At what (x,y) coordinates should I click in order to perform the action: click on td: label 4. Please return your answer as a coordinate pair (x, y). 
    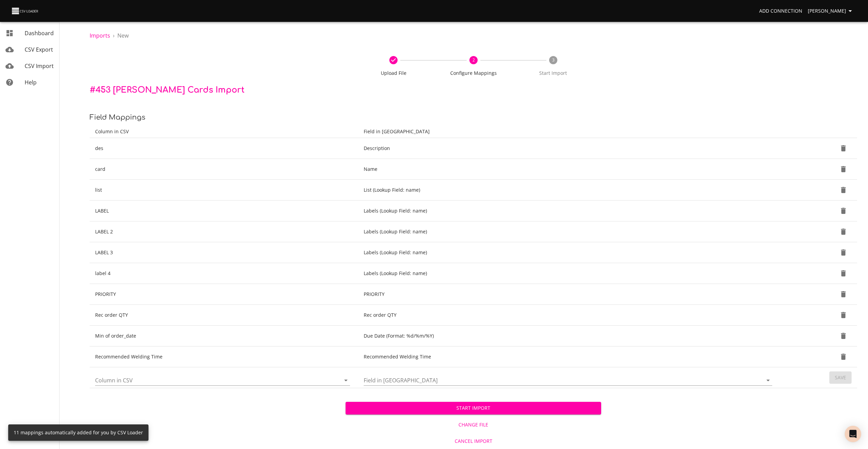
    Looking at the image, I should click on (223, 274).